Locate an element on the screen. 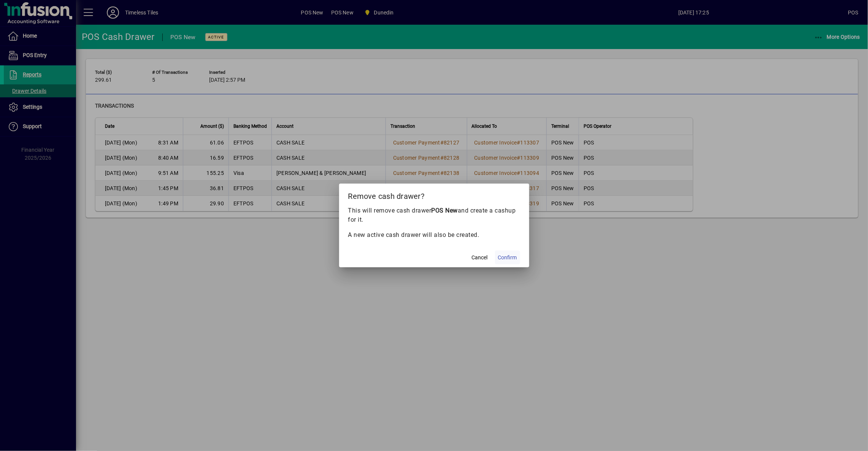 This screenshot has width=868, height=451. p: A new active cash drawer will also be created. is located at coordinates (434, 235).